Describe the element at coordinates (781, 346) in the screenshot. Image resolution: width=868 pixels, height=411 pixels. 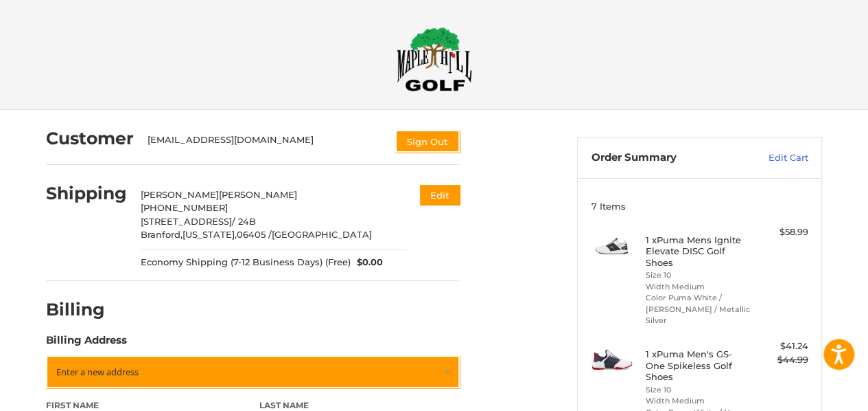
I see `div: $41.24` at that location.